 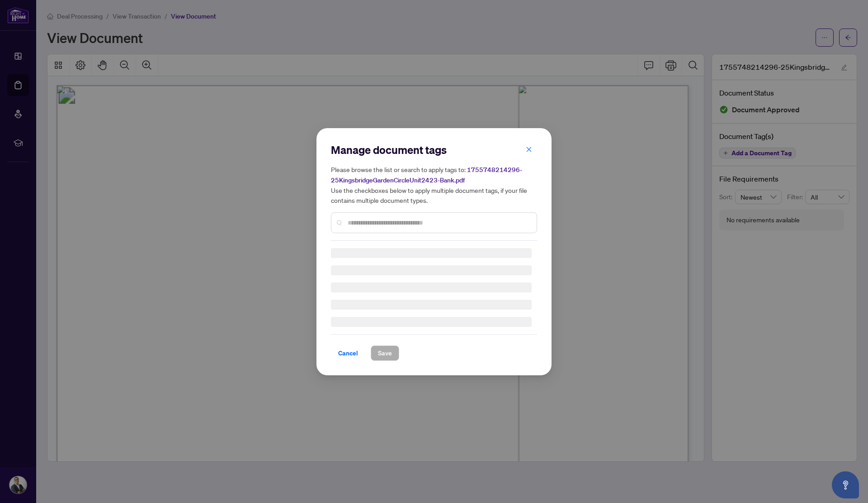 I want to click on button: Save, so click(x=385, y=353).